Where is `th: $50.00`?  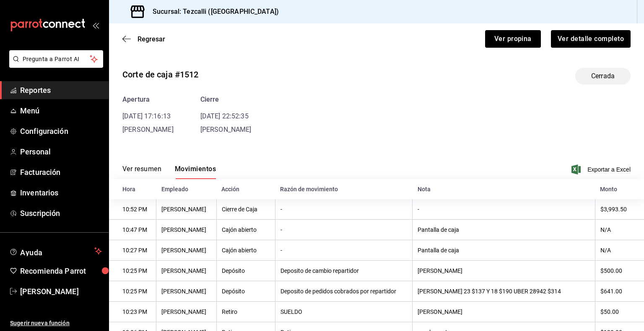 th: $50.00 is located at coordinates (619, 312).